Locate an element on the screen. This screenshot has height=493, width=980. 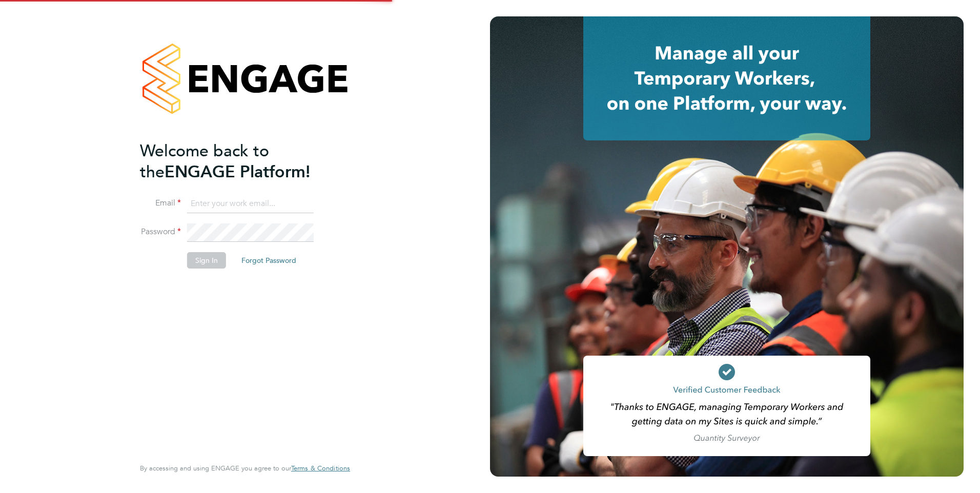
button: Forgot Password is located at coordinates (268, 260).